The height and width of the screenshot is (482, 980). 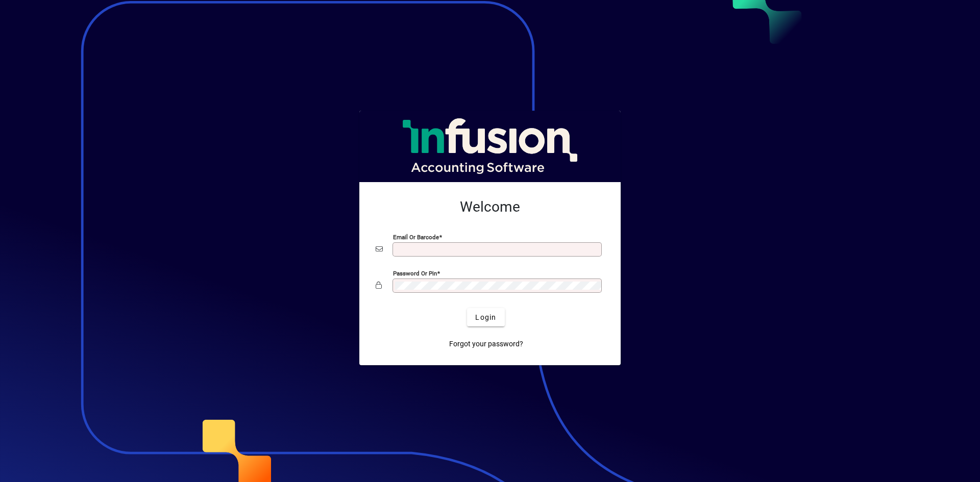 I want to click on h2: Welcome, so click(x=490, y=207).